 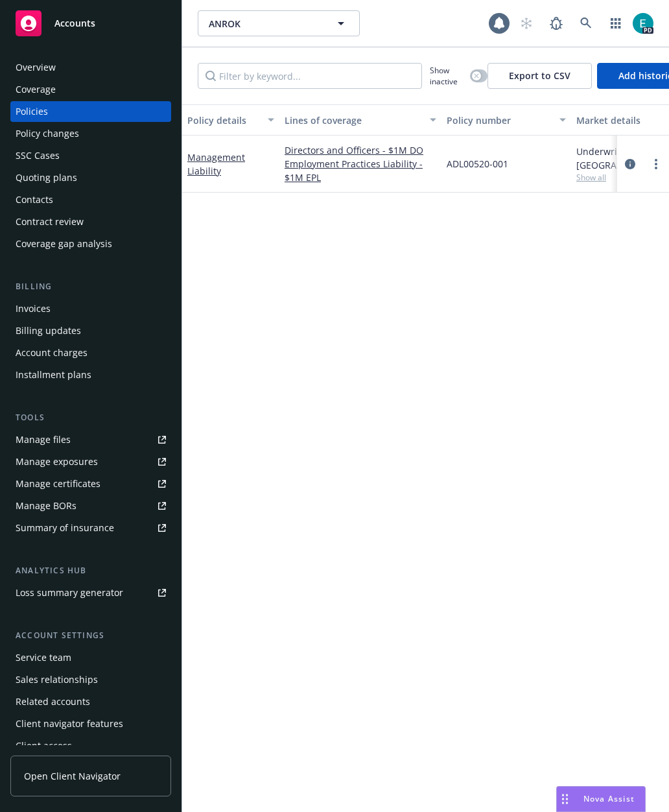 I want to click on div: Manage BORs, so click(x=46, y=506).